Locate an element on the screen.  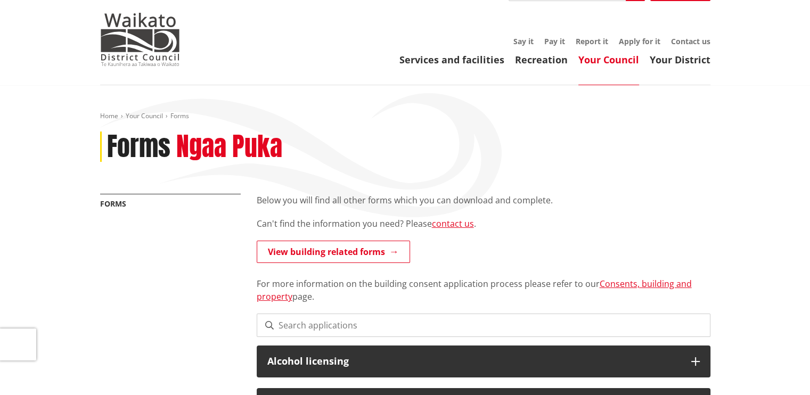
span: Forms is located at coordinates (179, 116).